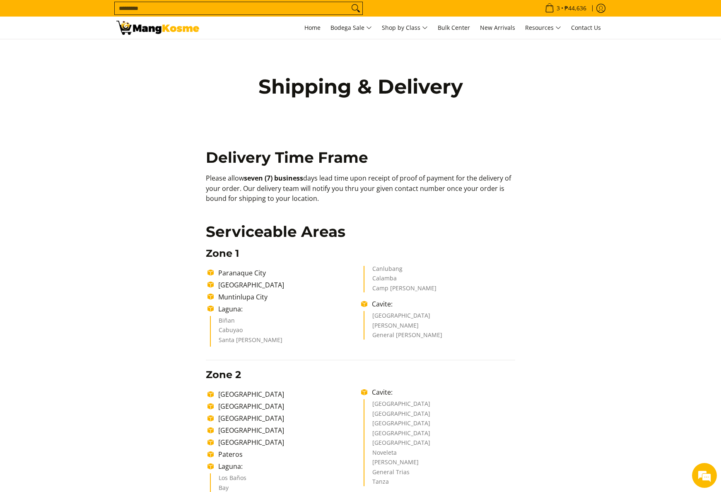 The width and height of the screenshot is (721, 492). I want to click on img: Shipping &amp; Delivery Page l Mang Kosme: Home Appliances Warehouse Sale!, so click(158, 28).